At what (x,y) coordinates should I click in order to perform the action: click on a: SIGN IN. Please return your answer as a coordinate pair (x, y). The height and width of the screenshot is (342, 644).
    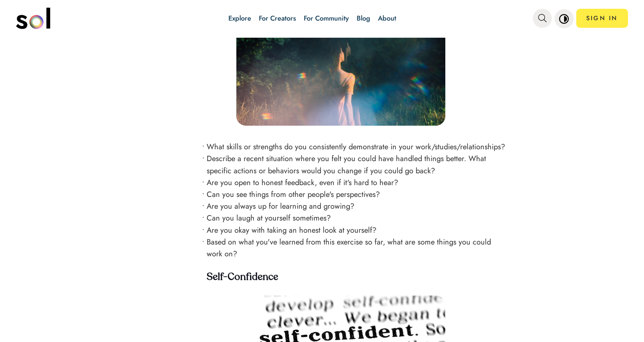
    Looking at the image, I should click on (602, 19).